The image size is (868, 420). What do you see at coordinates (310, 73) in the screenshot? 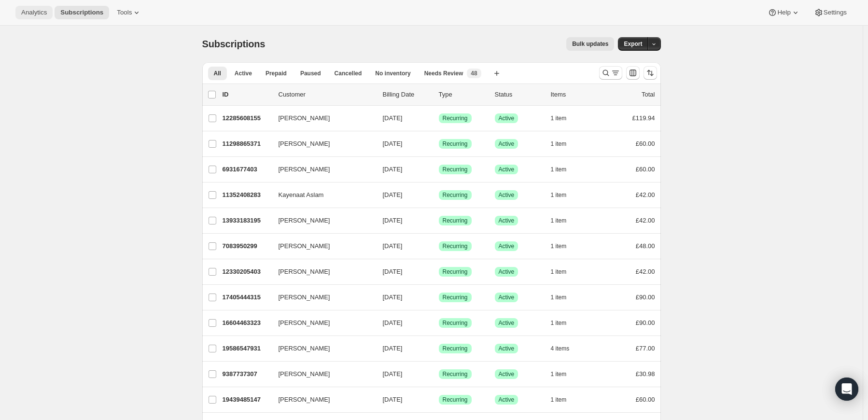
I see `span: Paused` at bounding box center [310, 73].